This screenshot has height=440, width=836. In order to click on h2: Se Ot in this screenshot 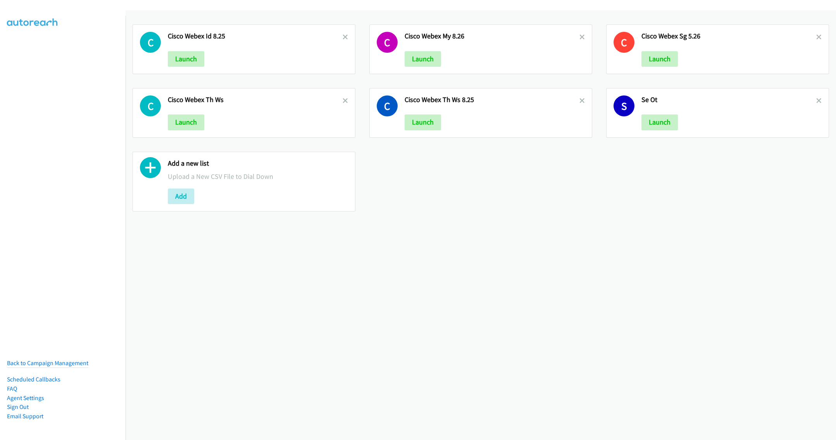, I will do `click(729, 100)`.